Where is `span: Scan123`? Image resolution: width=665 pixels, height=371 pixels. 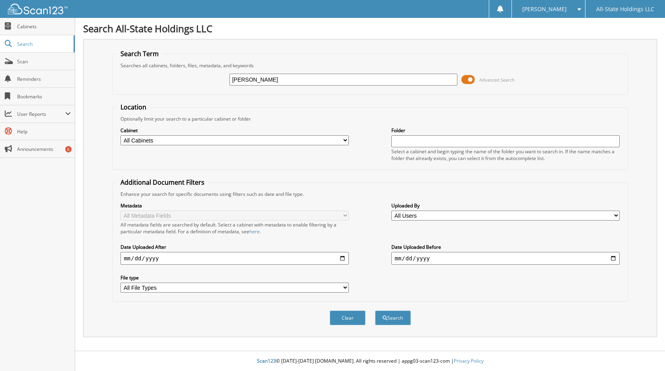
span: Scan123 is located at coordinates (266, 360).